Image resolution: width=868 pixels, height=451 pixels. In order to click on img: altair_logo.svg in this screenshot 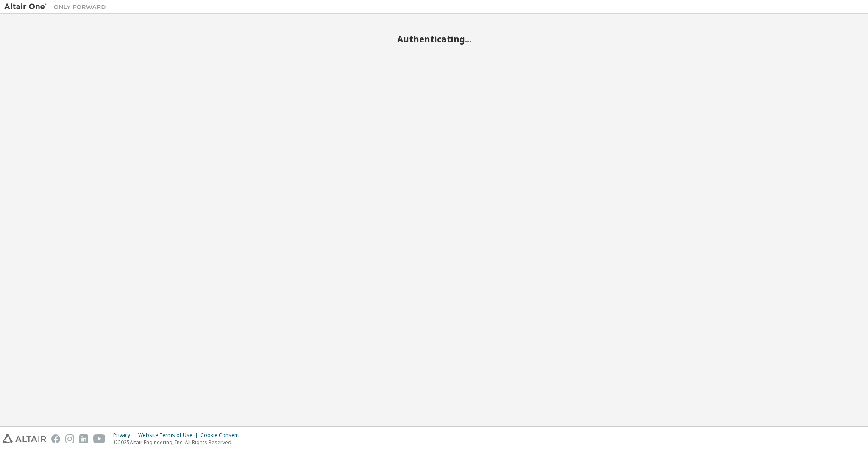, I will do `click(24, 439)`.